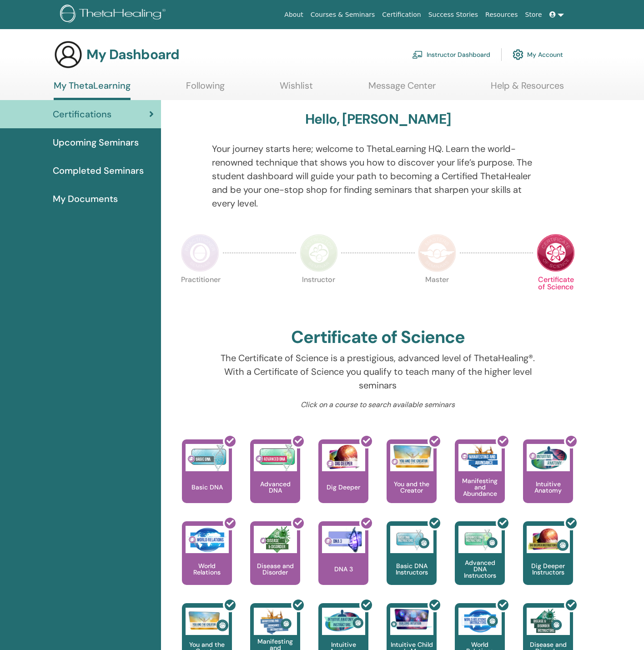 Image resolution: width=644 pixels, height=650 pixels. I want to click on p: The Certificate of Science is a prestigious, advanced level of ThetaHealing®. With a Certificate ..., so click(378, 372).